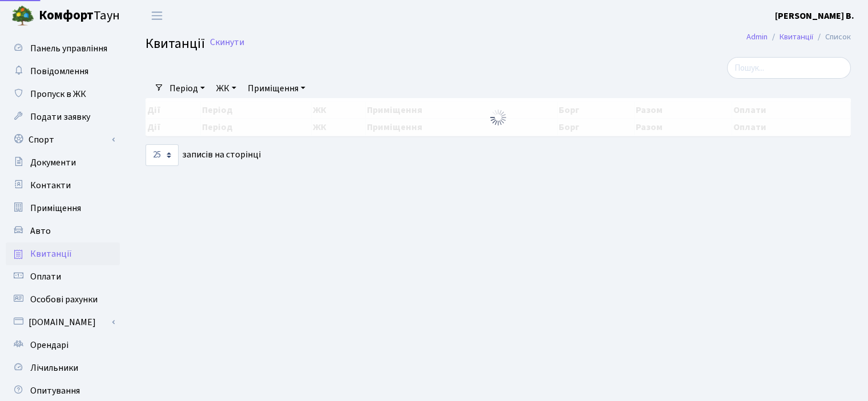 The width and height of the screenshot is (868, 401). I want to click on span: Документи, so click(53, 162).